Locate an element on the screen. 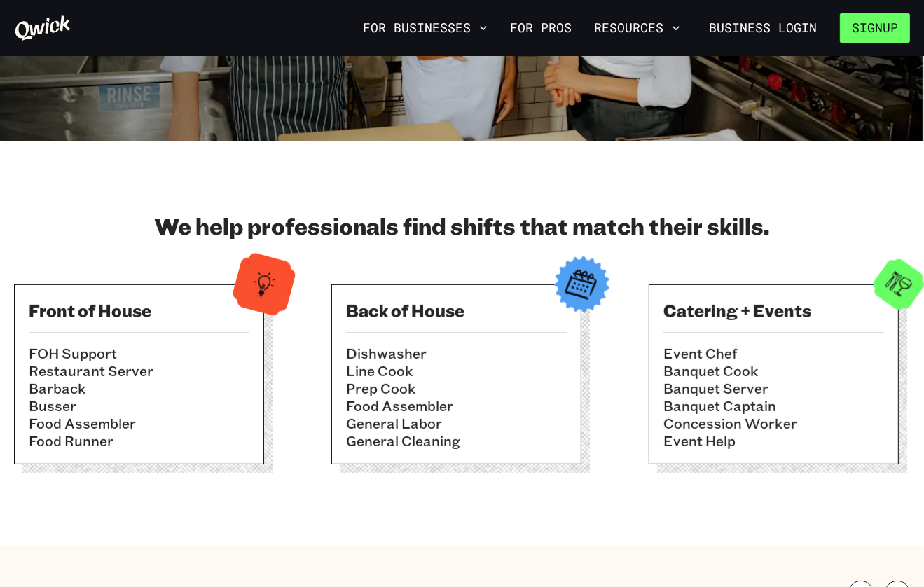 This screenshot has width=924, height=587. li: Event Chef is located at coordinates (773, 353).